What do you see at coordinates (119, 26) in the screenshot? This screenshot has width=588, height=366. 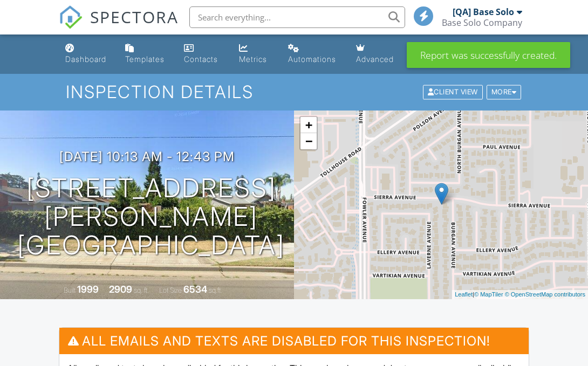 I see `a: SPECTORA` at bounding box center [119, 26].